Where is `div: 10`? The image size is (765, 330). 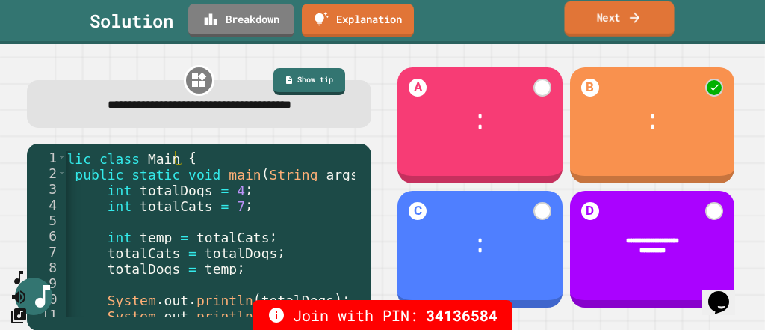 div: 10 is located at coordinates (46, 298).